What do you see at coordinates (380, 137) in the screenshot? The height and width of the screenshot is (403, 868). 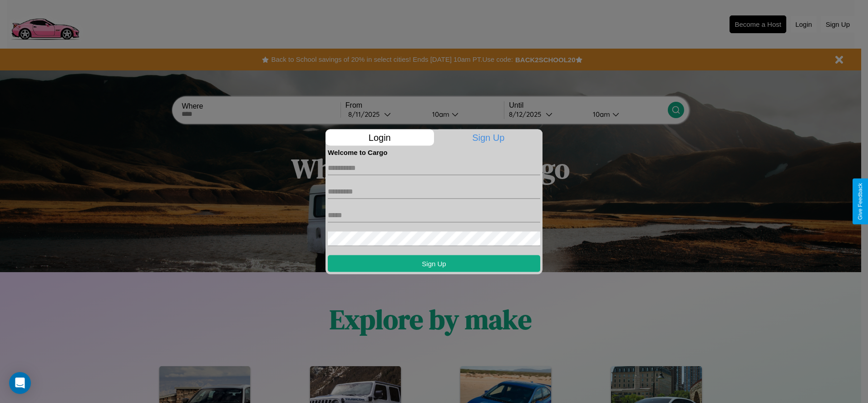 I see `p: Login` at bounding box center [380, 137].